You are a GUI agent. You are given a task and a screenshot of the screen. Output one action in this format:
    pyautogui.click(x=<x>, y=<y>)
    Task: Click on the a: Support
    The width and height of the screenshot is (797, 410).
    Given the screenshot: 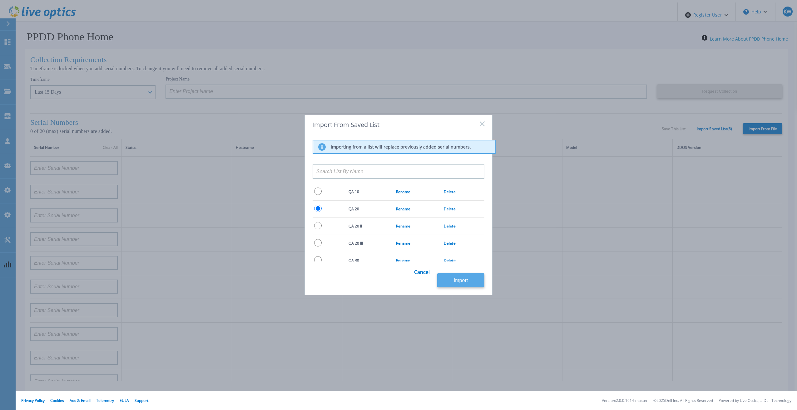 What is the action you would take?
    pyautogui.click(x=141, y=400)
    